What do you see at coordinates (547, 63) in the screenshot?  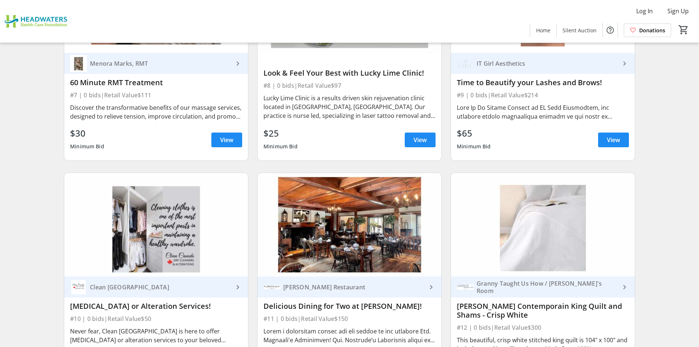 I see `div: IT Girl Aesthetics` at bounding box center [547, 63].